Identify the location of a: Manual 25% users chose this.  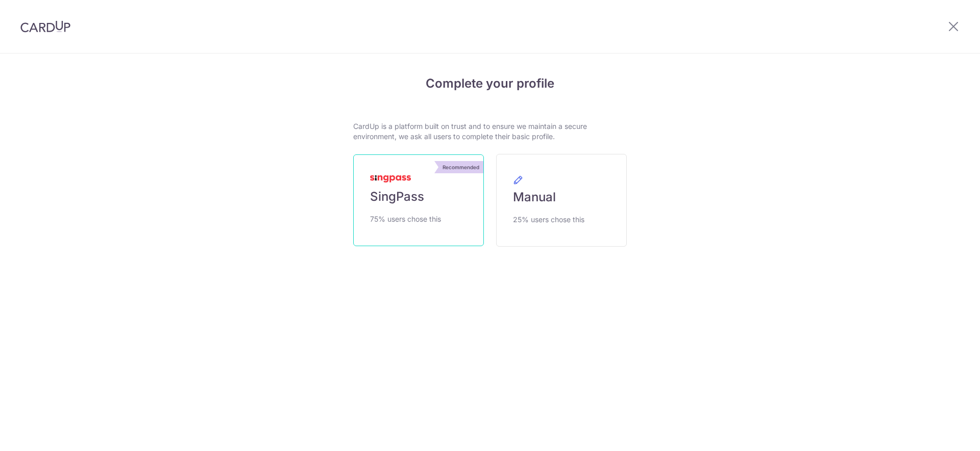
(561, 200).